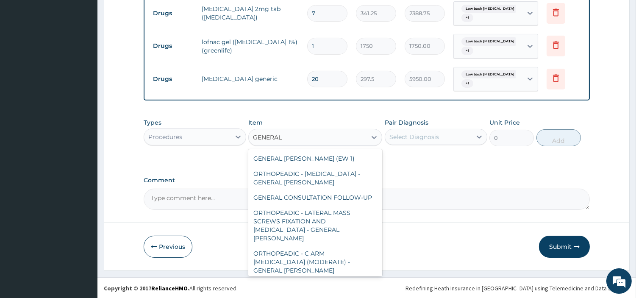  What do you see at coordinates (168, 247) in the screenshot?
I see `button: Previous` at bounding box center [168, 247].